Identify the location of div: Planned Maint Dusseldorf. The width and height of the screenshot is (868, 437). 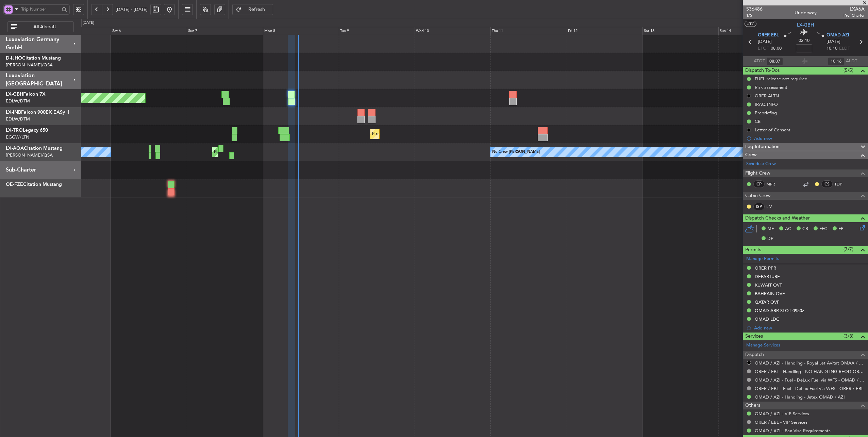
(394, 134).